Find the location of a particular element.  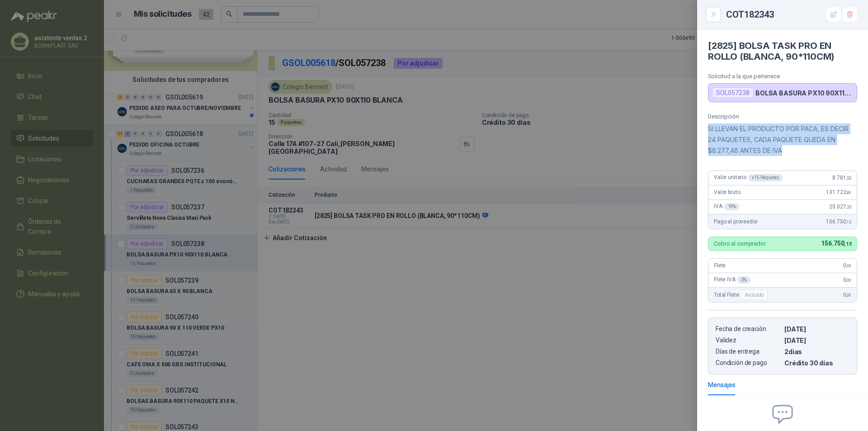

span: Total Flete is located at coordinates (741, 294).